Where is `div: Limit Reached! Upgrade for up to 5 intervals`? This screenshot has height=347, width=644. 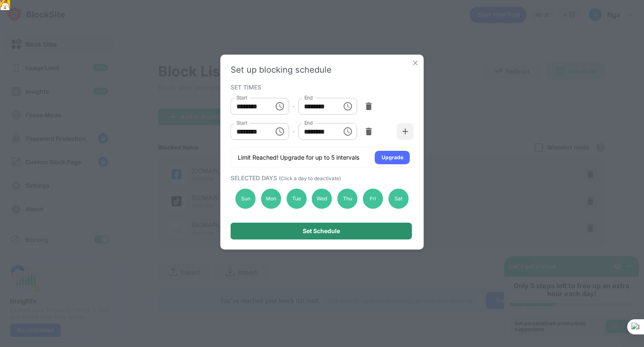 div: Limit Reached! Upgrade for up to 5 intervals is located at coordinates (299, 157).